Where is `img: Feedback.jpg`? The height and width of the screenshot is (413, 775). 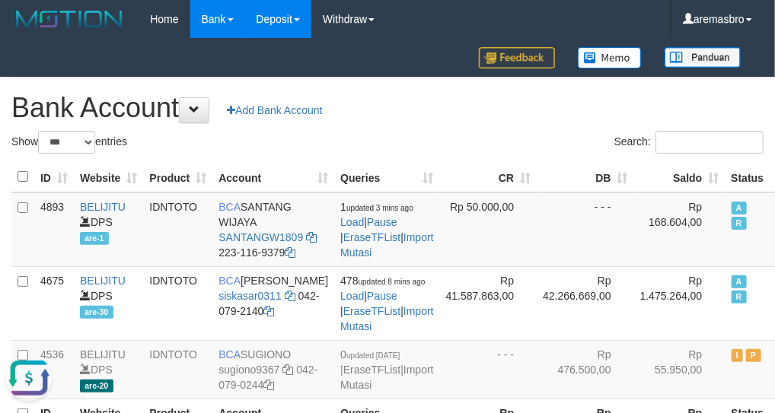
img: Feedback.jpg is located at coordinates (517, 58).